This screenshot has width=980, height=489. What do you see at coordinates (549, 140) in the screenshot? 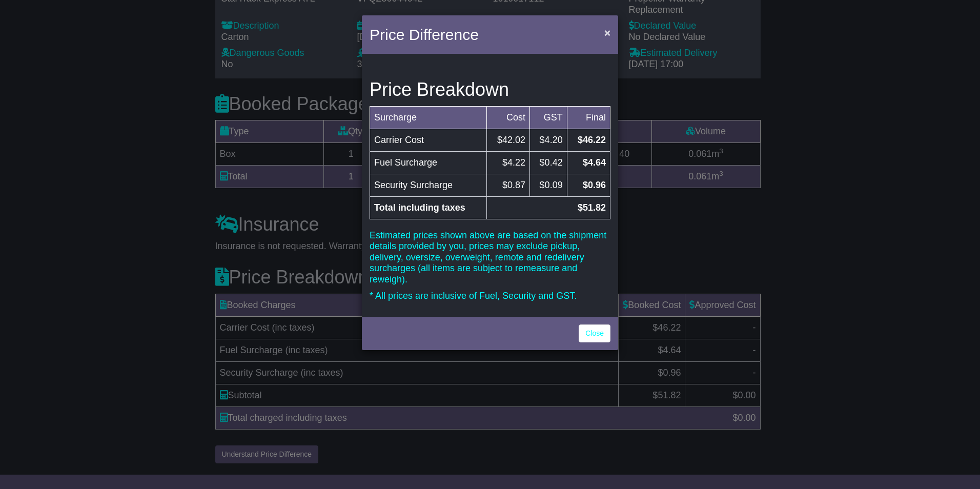
I see `td: $4.20` at bounding box center [549, 140].